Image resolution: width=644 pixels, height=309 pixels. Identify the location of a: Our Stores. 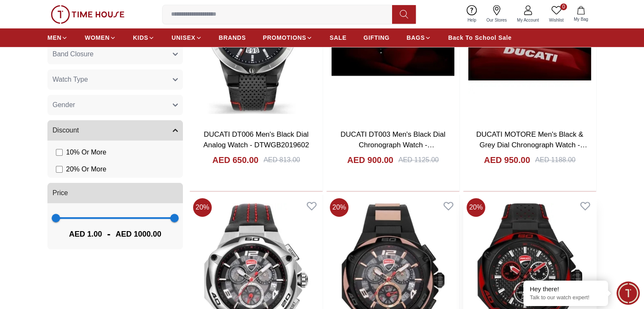
(497, 14).